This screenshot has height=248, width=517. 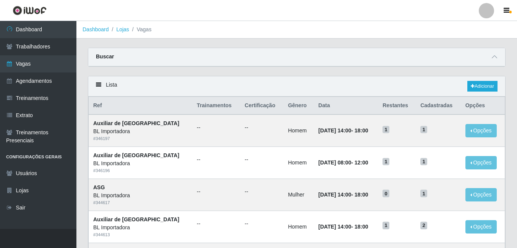 I want to click on th: Certificação, so click(x=261, y=106).